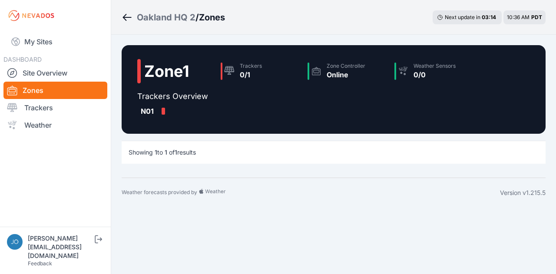  What do you see at coordinates (31, 16) in the screenshot?
I see `img: Nevados` at bounding box center [31, 16].